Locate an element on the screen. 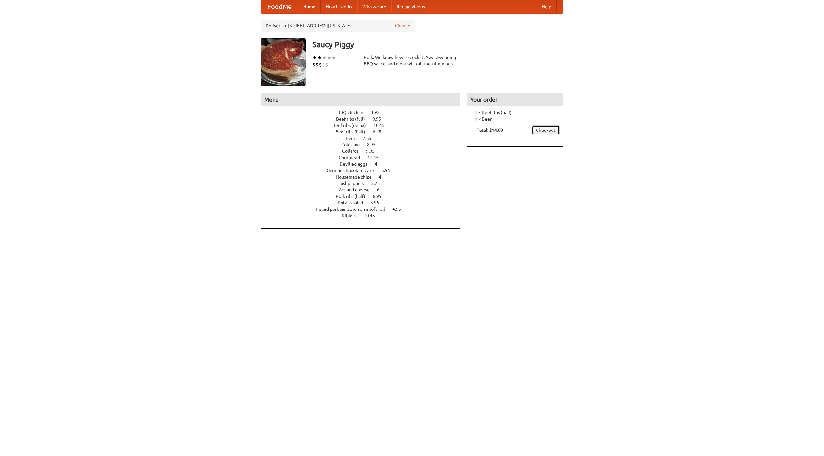 The height and width of the screenshot is (456, 824). span: 3.95 is located at coordinates (378, 203).